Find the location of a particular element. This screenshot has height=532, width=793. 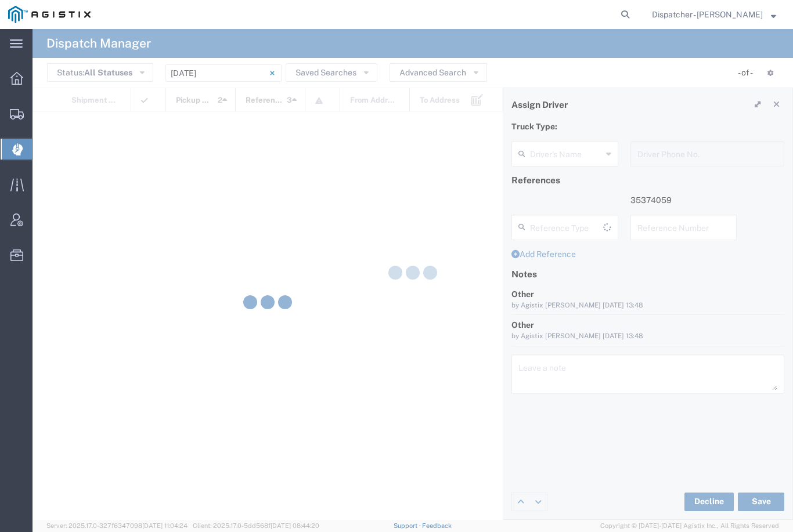

span: Client: 2025.17.0-5dd568f is located at coordinates (256, 525).